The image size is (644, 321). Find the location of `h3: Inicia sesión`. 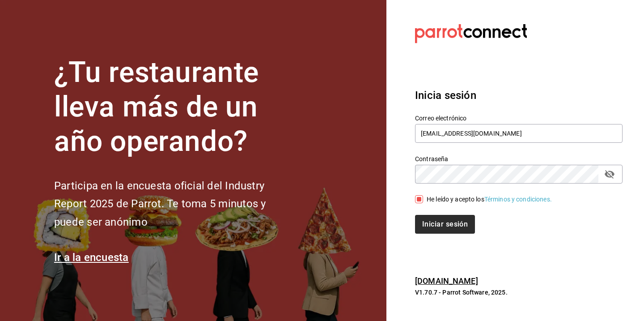

h3: Inicia sesión is located at coordinates (519, 96).